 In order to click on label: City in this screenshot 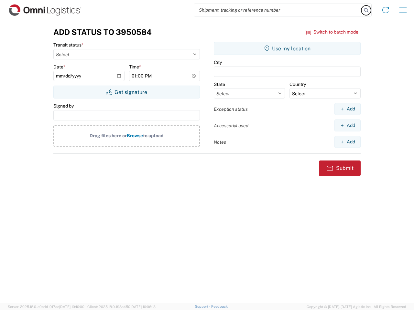, I will do `click(217, 62)`.